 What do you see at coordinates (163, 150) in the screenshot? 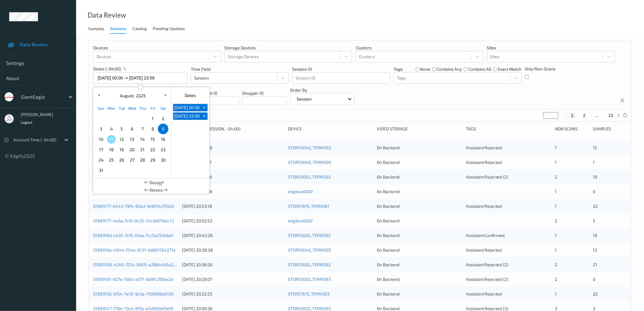
I see `span: 23` at bounding box center [163, 150].